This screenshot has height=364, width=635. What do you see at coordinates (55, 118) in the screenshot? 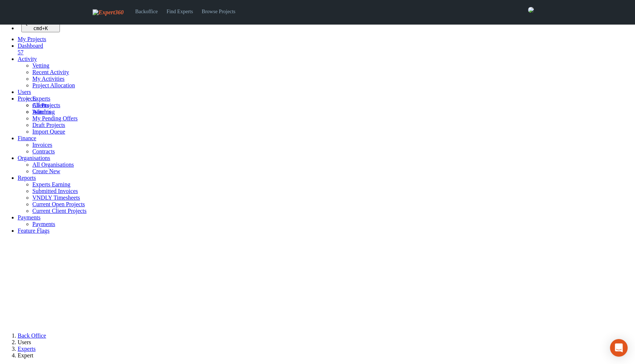
I see `a: My Pending Offers` at bounding box center [55, 118].